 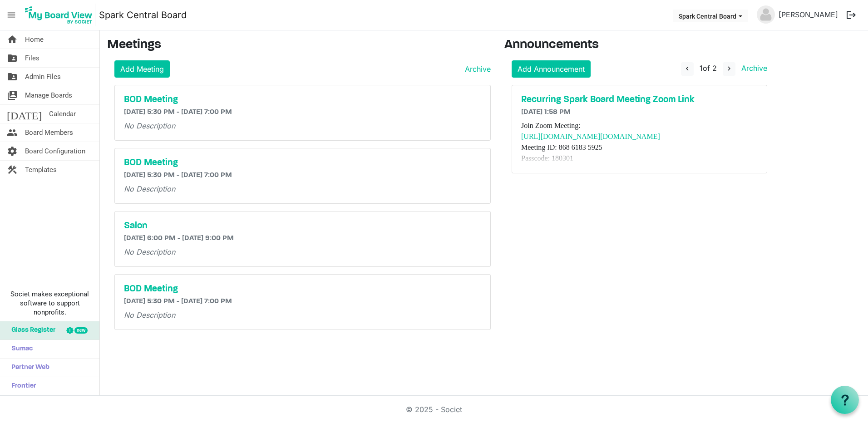 What do you see at coordinates (303, 226) in the screenshot?
I see `a: Salon` at bounding box center [303, 226].